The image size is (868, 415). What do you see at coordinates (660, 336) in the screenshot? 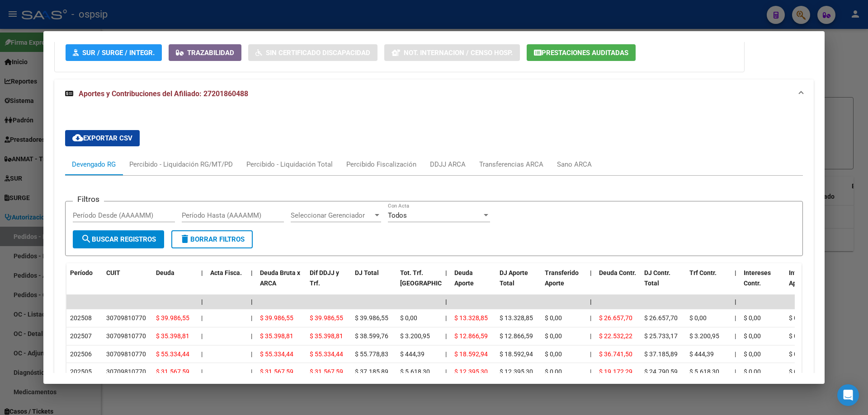
I see `span: $ 25.733,17` at bounding box center [660, 336].